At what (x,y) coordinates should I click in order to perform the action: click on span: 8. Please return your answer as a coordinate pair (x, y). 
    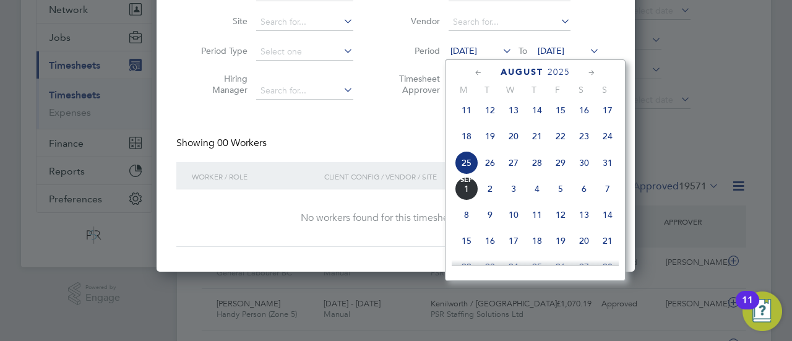
    Looking at the image, I should click on (467, 215).